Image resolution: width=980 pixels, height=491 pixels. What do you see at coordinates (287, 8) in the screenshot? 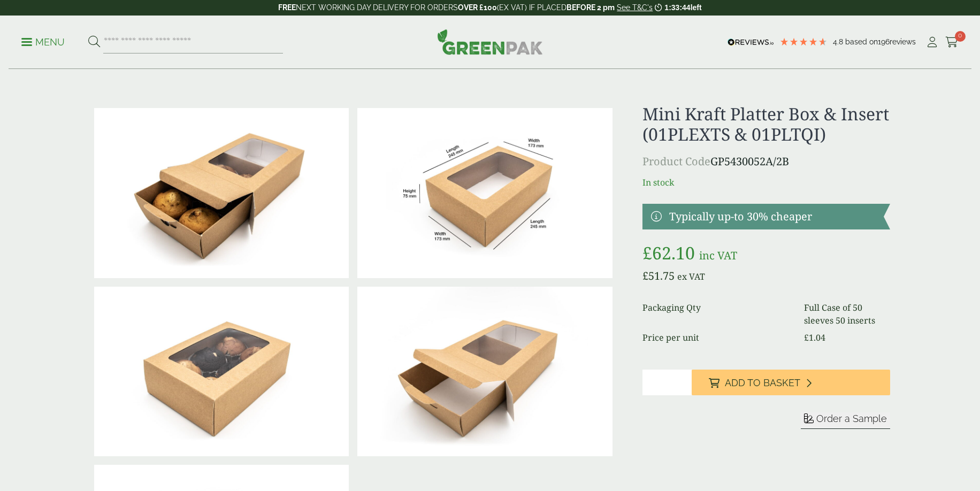
I see `strong: FREE` at bounding box center [287, 8].